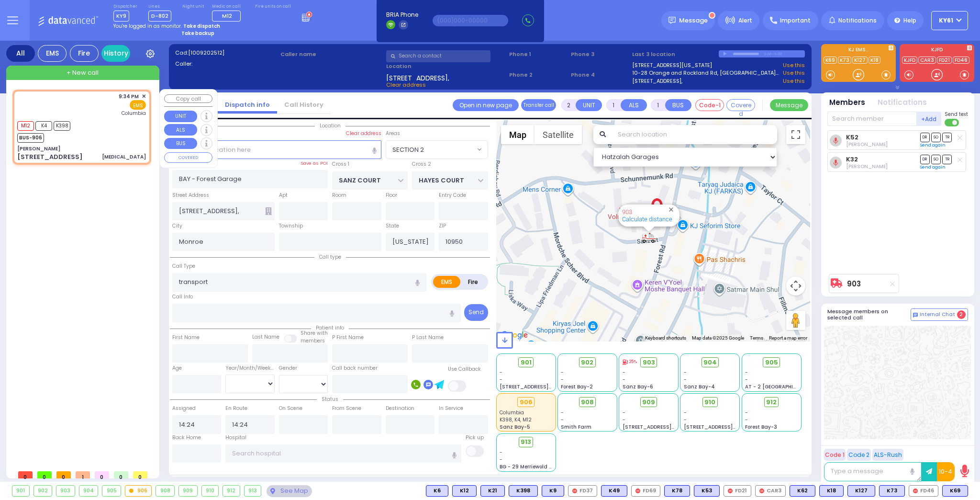 This screenshot has width=980, height=500. I want to click on button: Toggle fullscreen view, so click(796, 135).